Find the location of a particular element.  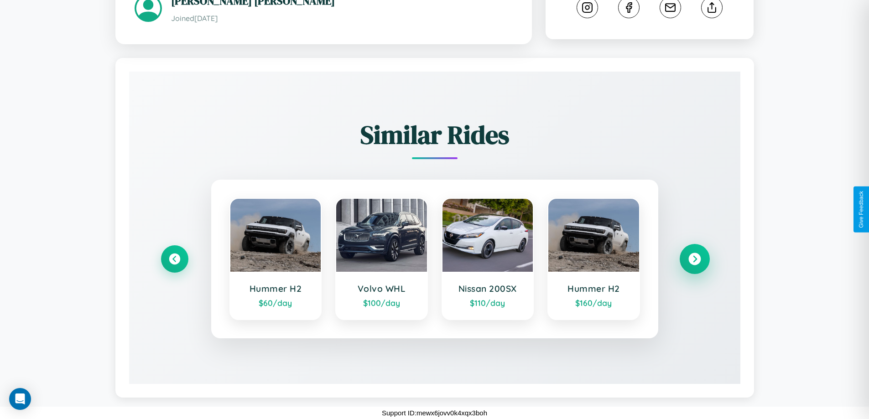

div: $ 110 /day is located at coordinates (487, 303).